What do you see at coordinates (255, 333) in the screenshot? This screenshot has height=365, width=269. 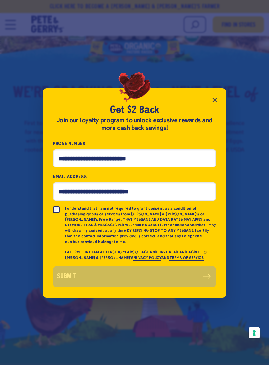 I see `button: Your consent preferences for tracking technologies` at bounding box center [255, 333].